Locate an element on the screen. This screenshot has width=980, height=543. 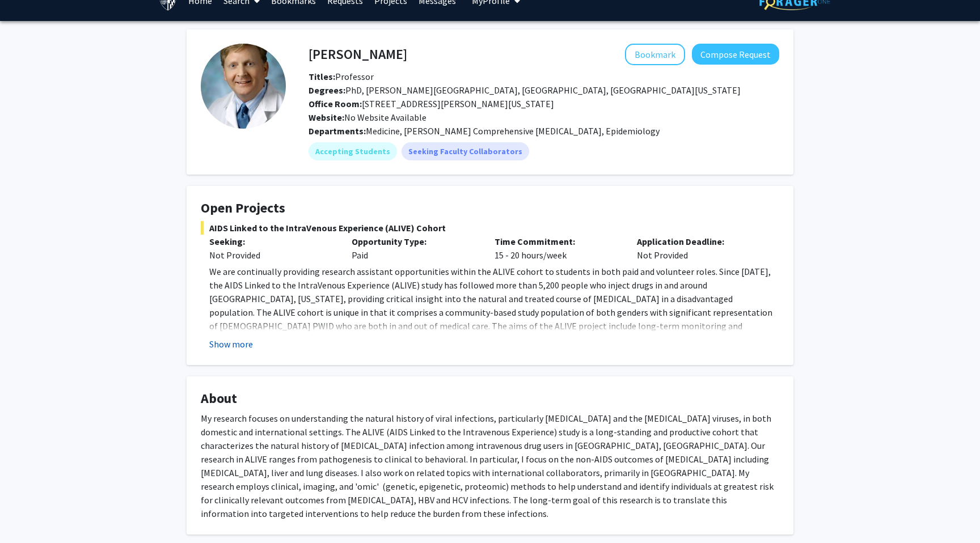
p: Time Commitment: is located at coordinates (557, 241).